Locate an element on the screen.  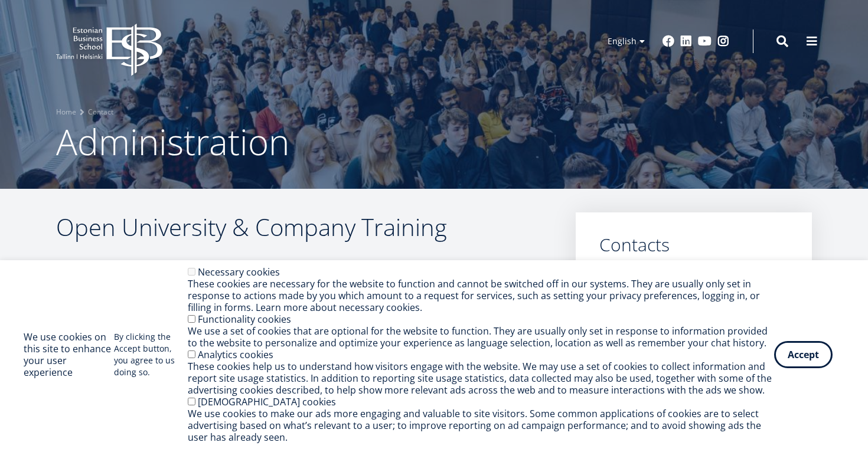
button: Accept is located at coordinates (803, 355).